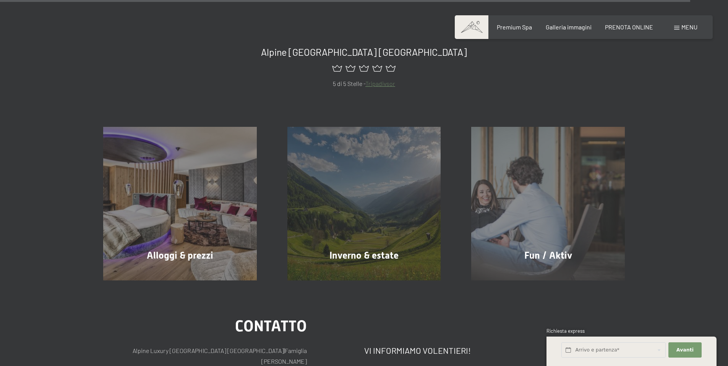  What do you see at coordinates (417, 350) in the screenshot?
I see `span: Vi informiamo volentieri!` at bounding box center [417, 350].